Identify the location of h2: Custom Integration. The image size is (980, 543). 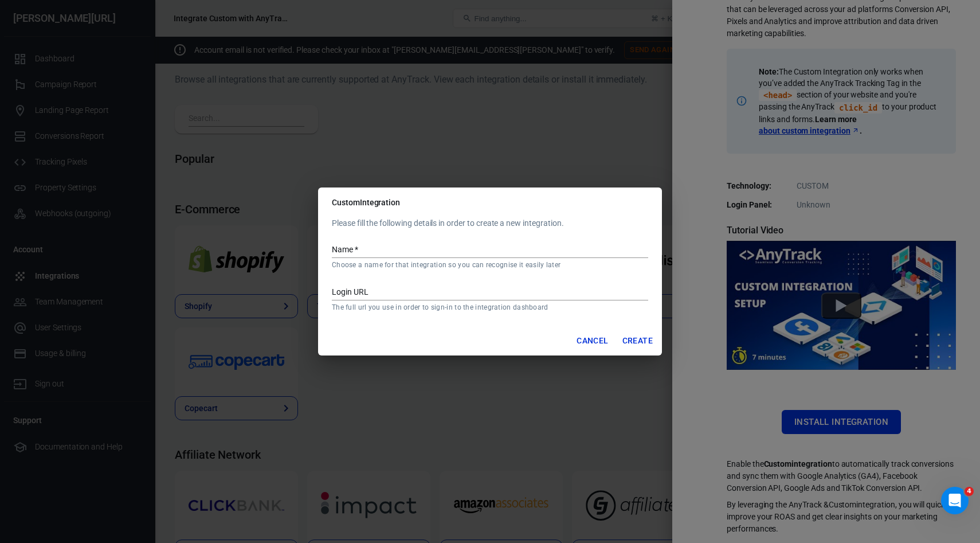
(490, 202).